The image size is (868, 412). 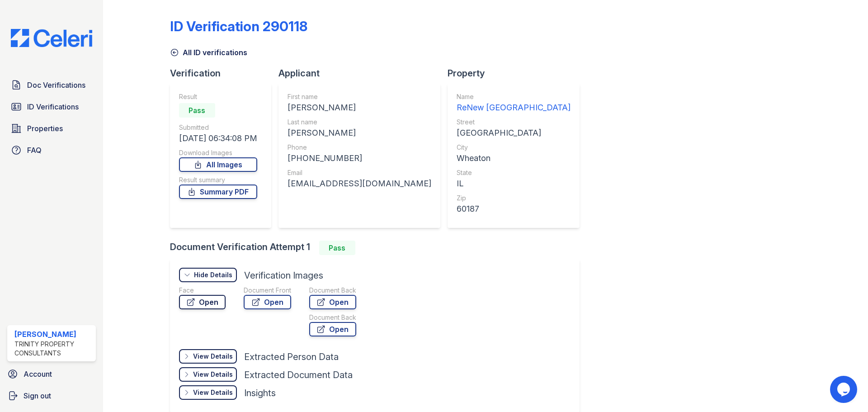 I want to click on div: Extracted Person Data, so click(x=291, y=357).